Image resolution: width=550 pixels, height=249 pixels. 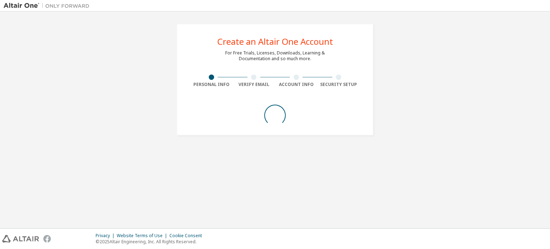 What do you see at coordinates (188, 236) in the screenshot?
I see `div: Cookie Consent` at bounding box center [188, 236].